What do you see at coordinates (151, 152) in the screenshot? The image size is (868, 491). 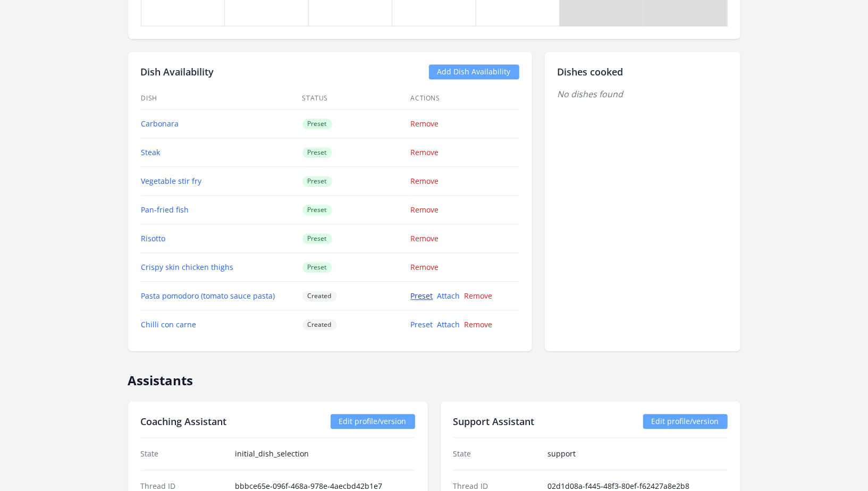 I see `a: Steak` at bounding box center [151, 152].